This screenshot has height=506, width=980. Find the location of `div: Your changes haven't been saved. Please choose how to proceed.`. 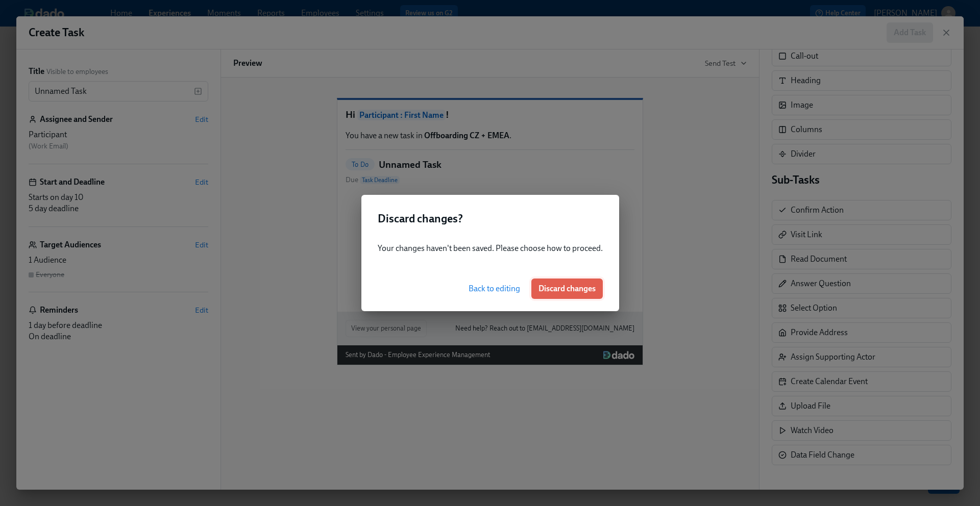

div: Your changes haven't been saved. Please choose how to proceed. is located at coordinates (490, 251).